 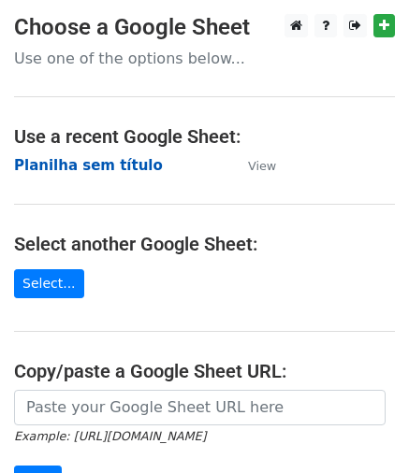 I want to click on h4: Use a recent Google Sheet:, so click(x=204, y=137).